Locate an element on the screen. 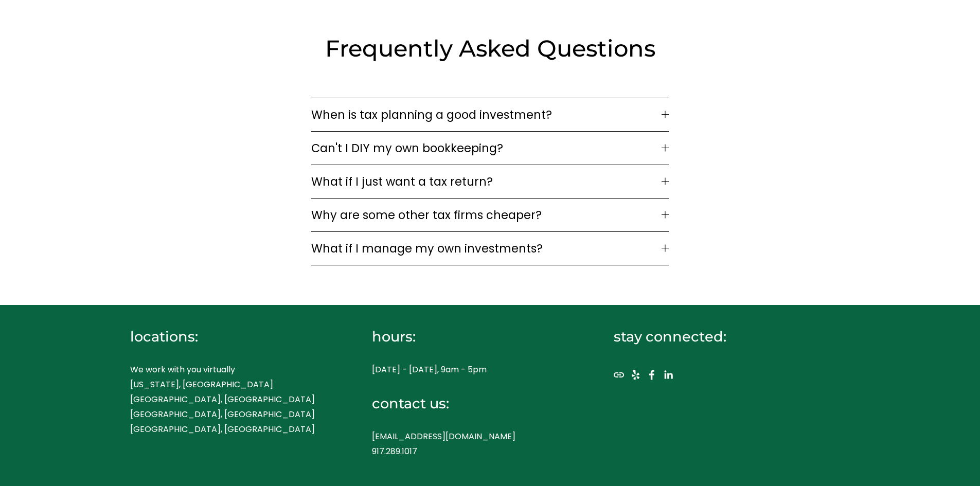 This screenshot has width=980, height=486. h4: hours: is located at coordinates (475, 337).